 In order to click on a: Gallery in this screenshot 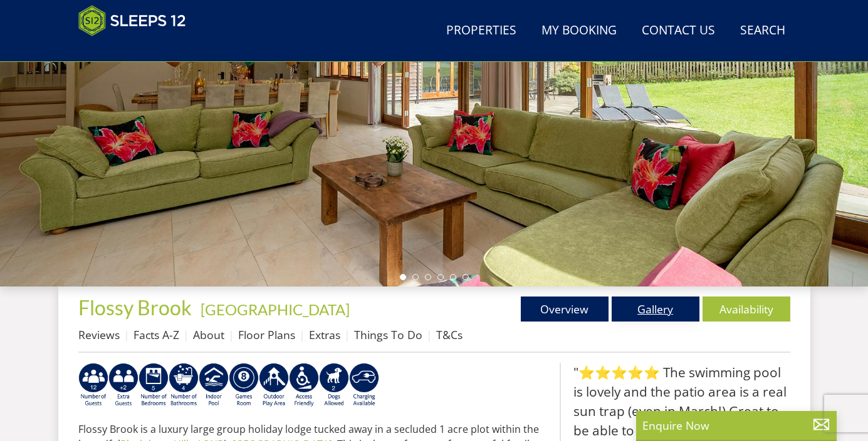, I will do `click(655, 309)`.